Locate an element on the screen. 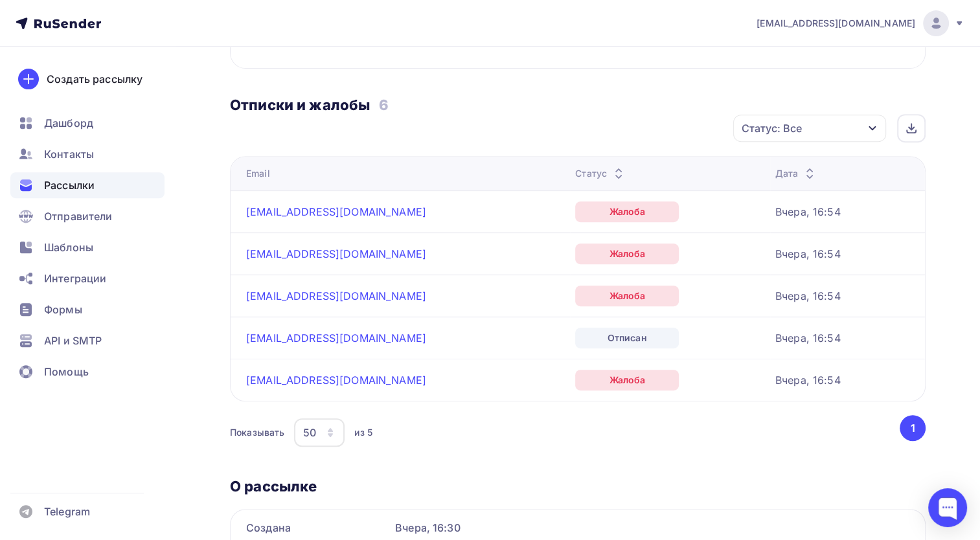 This screenshot has width=980, height=540. div: из 5 is located at coordinates (363, 432).